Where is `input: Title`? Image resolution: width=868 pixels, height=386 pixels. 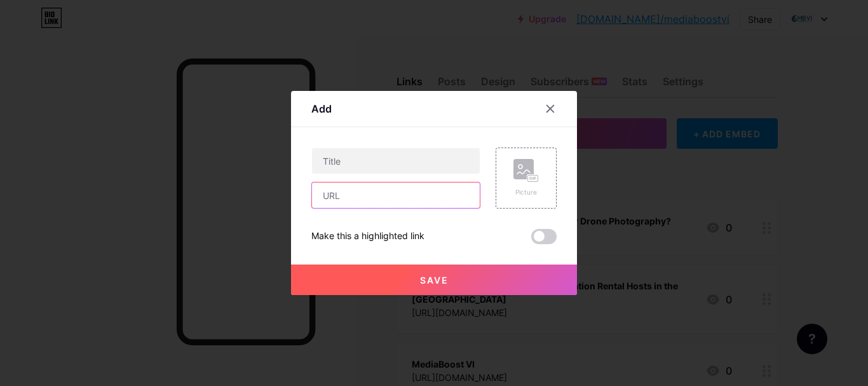 input: Title is located at coordinates (396, 161).